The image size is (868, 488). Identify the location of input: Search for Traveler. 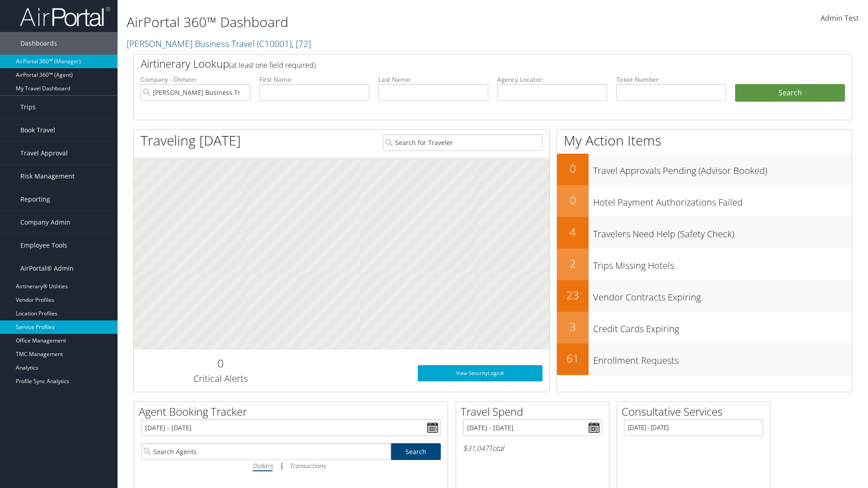
(463, 142).